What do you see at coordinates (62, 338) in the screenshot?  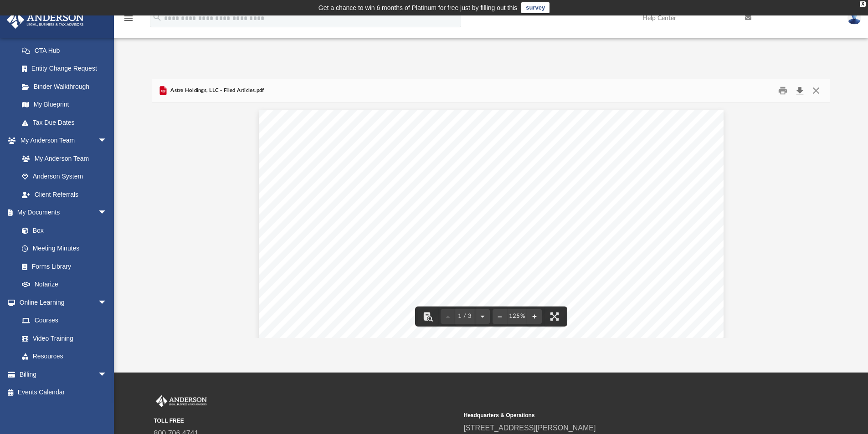 I see `a: Video Training` at bounding box center [62, 338].